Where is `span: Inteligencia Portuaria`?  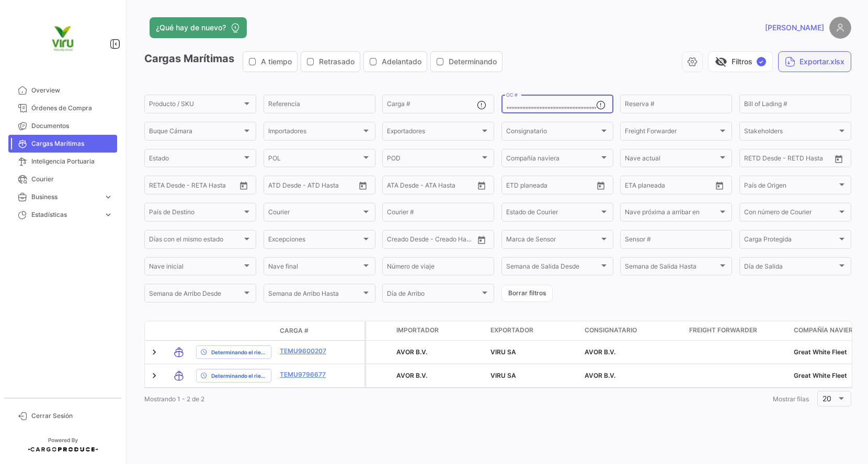
span: Inteligencia Portuaria is located at coordinates (72, 162).